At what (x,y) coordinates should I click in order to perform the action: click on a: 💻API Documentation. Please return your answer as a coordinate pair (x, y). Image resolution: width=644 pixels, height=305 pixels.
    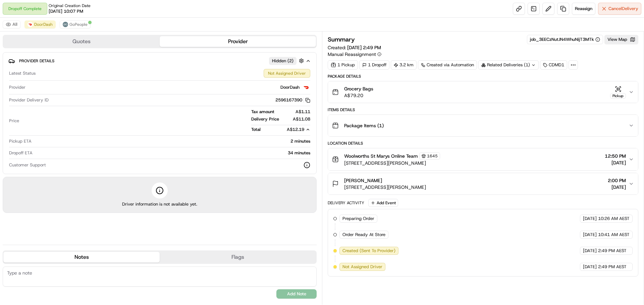
    Looking at the image, I should click on (82, 100).